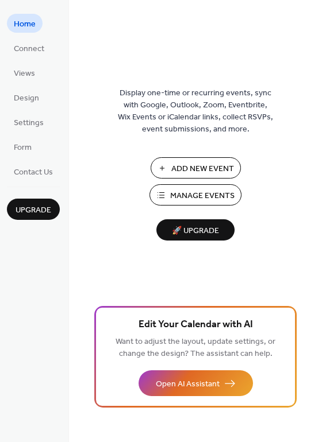  I want to click on a: Form, so click(22, 146).